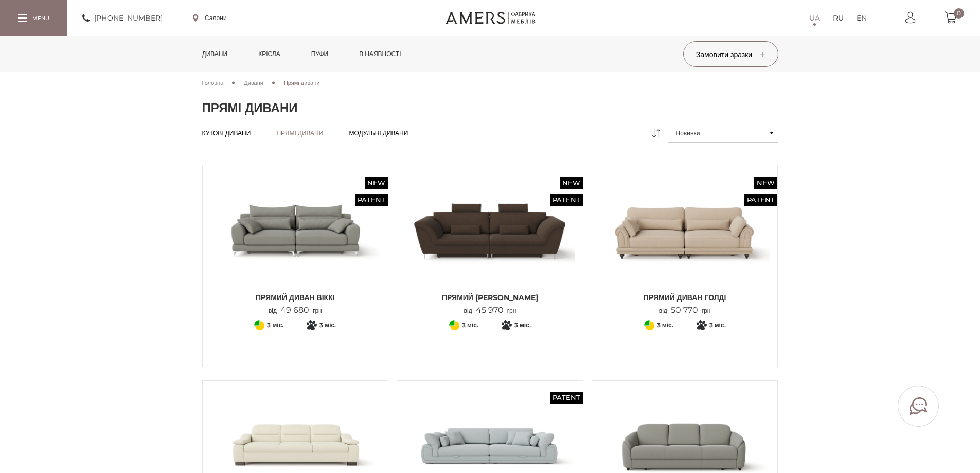 Image resolution: width=980 pixels, height=473 pixels. Describe the element at coordinates (213, 83) in the screenshot. I see `span: Головна` at that location.